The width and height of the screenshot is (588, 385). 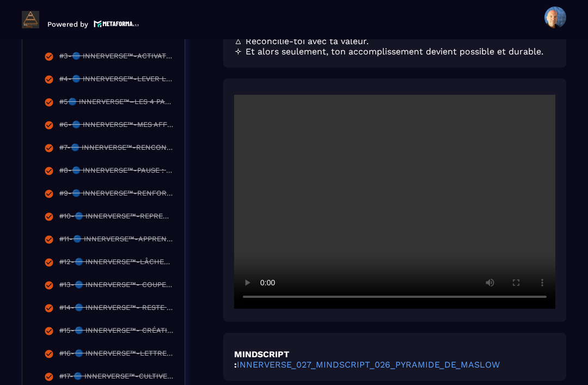 I want to click on div: #16-🔵 INNERVERSE™-LETTRE DE COLÈRE, so click(x=117, y=355).